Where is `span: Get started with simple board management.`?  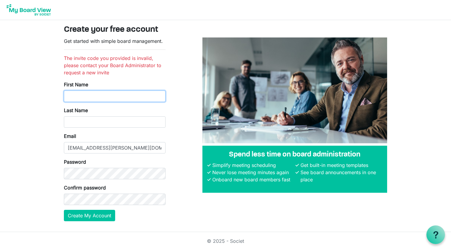
span: Get started with simple board management. is located at coordinates (113, 41).